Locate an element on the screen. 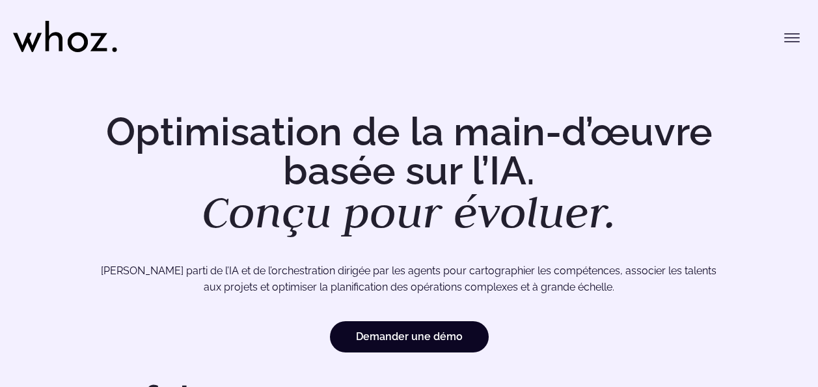  h1: Optimisation de la main-d’œuvre basée sur l’IA. is located at coordinates (409, 173).